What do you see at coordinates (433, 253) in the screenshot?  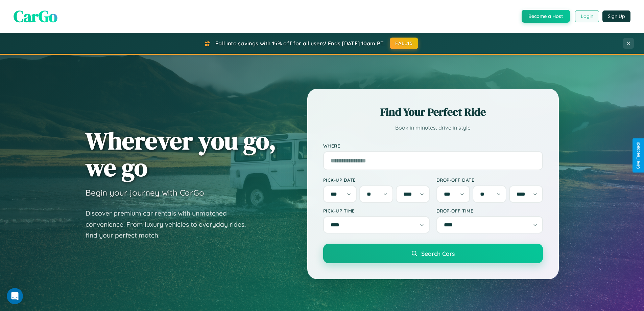 I see `button: Search Cars` at bounding box center [433, 253].